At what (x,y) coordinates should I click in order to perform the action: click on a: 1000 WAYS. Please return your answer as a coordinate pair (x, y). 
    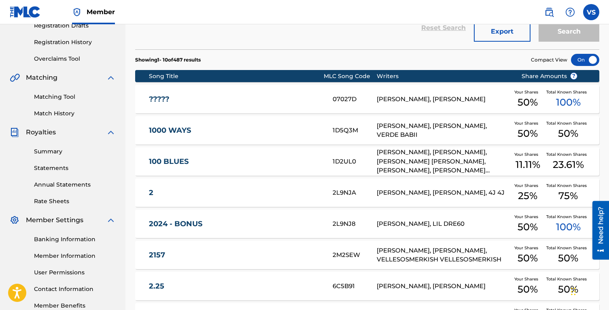
    Looking at the image, I should click on (235, 130).